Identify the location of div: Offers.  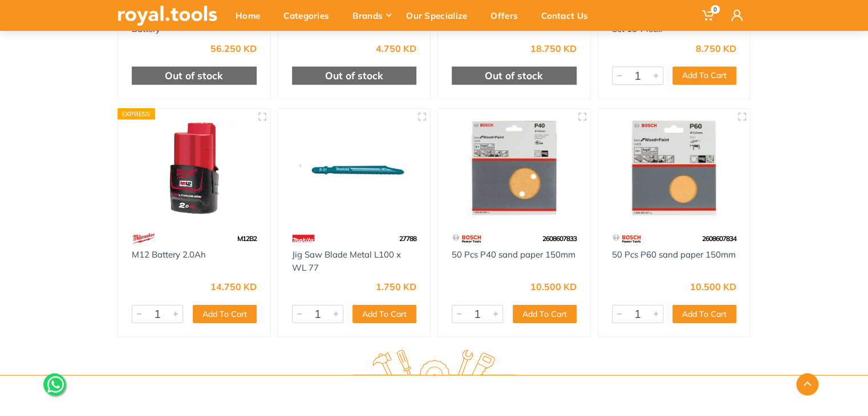
(507, 15).